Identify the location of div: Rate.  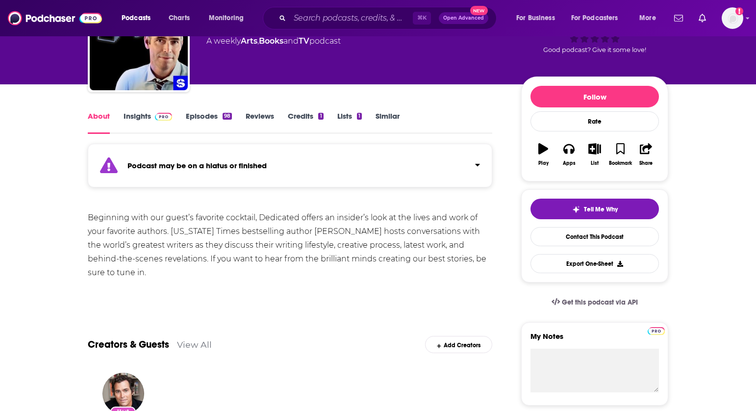
(595, 121).